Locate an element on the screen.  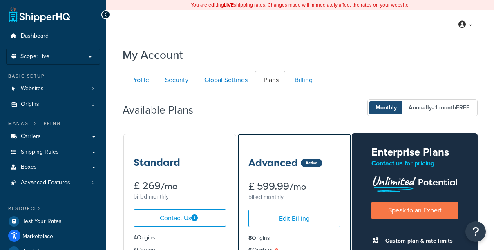
span: Shipping Rules is located at coordinates (40, 152).